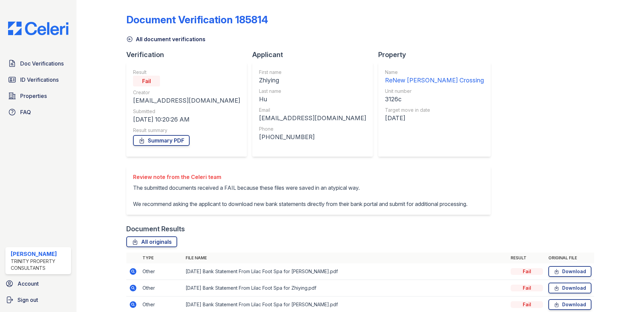 The image size is (644, 312). I want to click on a: FAQ, so click(38, 112).